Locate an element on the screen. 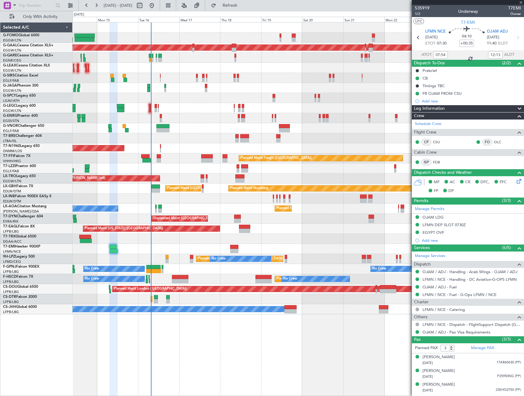  a: Manage Services is located at coordinates (430, 256).